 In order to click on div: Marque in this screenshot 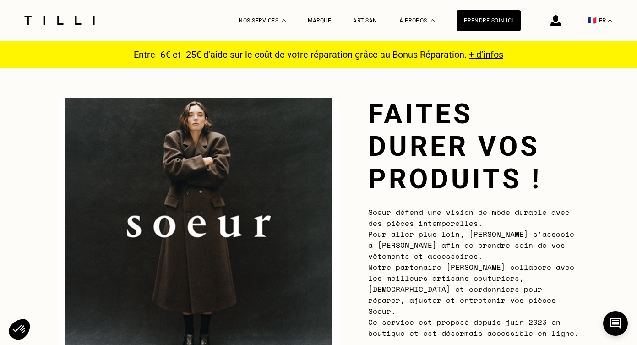, I will do `click(319, 21)`.